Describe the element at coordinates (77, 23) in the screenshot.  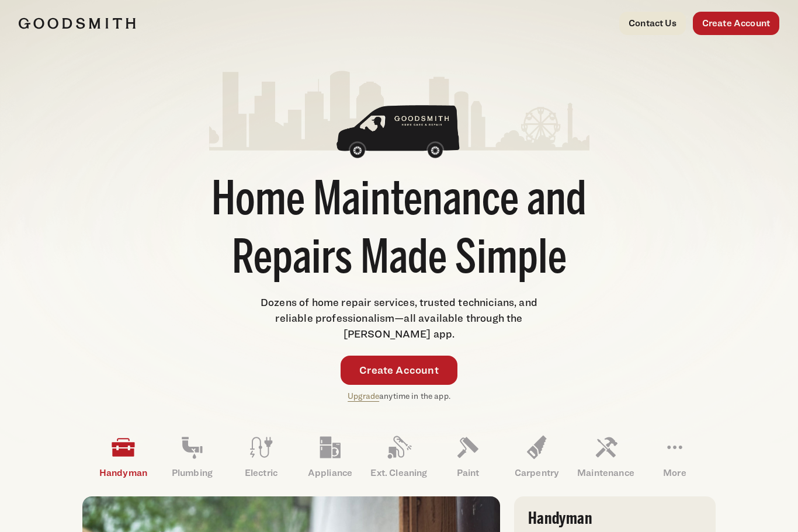
I see `img: Goodsmith` at that location.